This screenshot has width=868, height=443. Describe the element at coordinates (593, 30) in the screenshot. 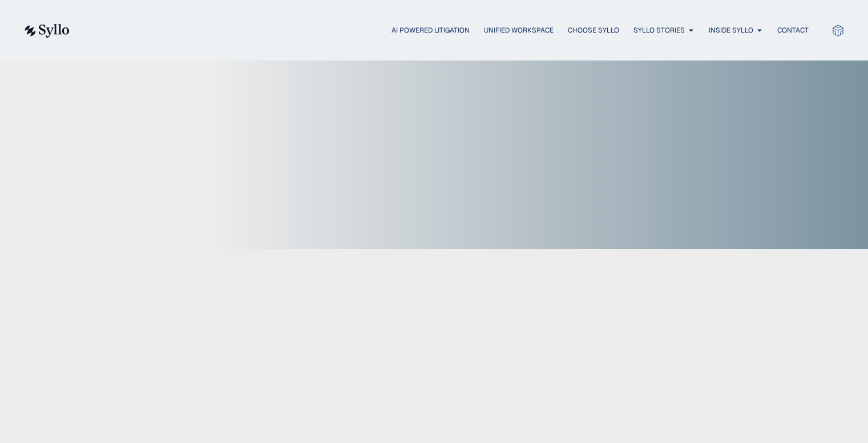

I see `span: Choose Syllo` at that location.